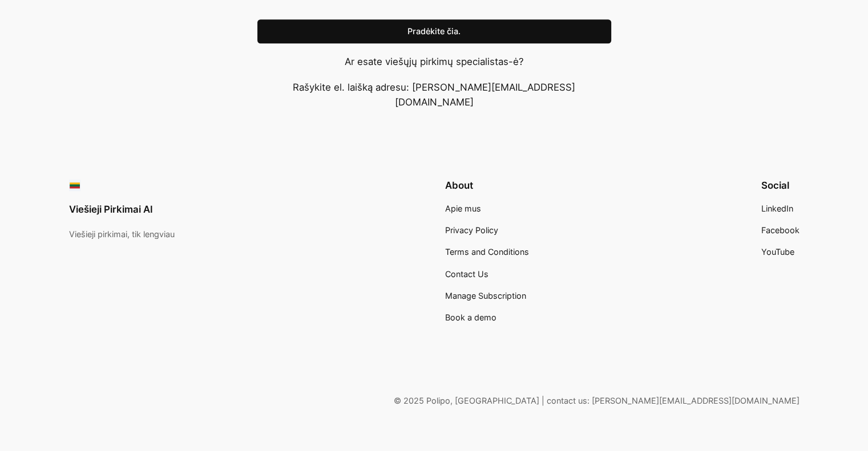 The image size is (868, 451). Describe the element at coordinates (467, 274) in the screenshot. I see `a: Contact Us` at that location.